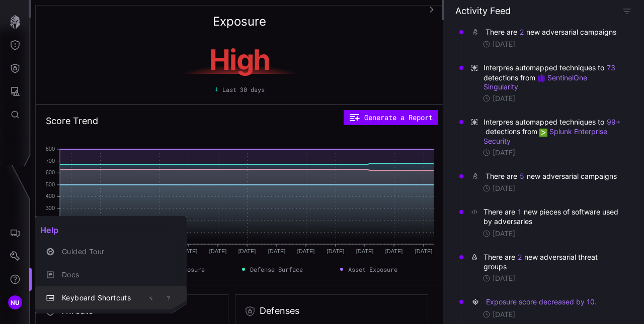 Image resolution: width=644 pixels, height=324 pixels. I want to click on div: Docs, so click(116, 275).